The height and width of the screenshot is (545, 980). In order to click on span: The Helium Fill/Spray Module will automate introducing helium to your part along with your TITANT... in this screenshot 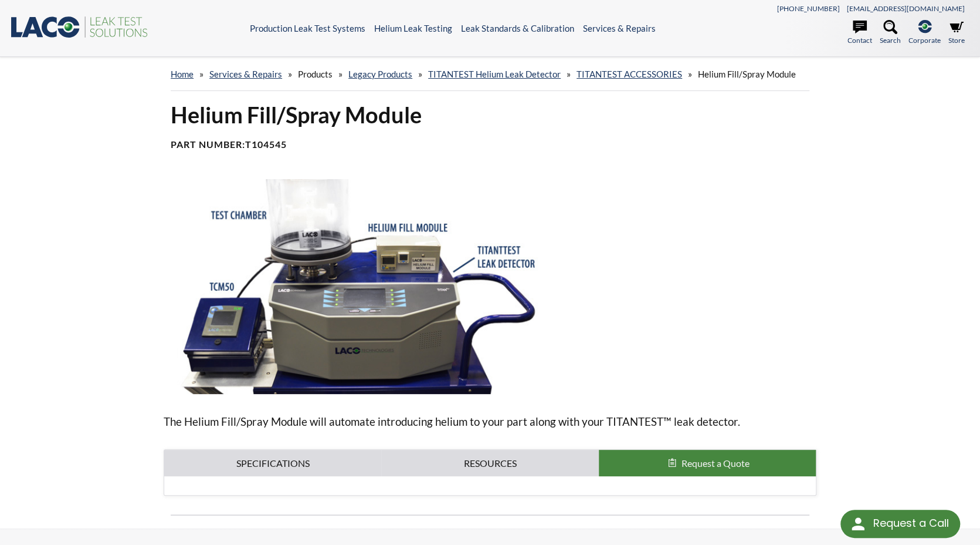, I will do `click(451, 421)`.